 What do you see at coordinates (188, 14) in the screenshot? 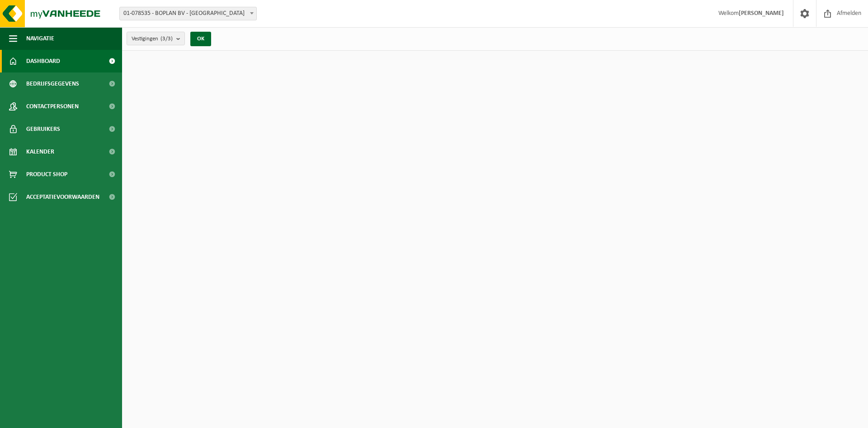
I see `span: 01-078535 - BOPLAN BV - MOORSELE` at bounding box center [188, 14].